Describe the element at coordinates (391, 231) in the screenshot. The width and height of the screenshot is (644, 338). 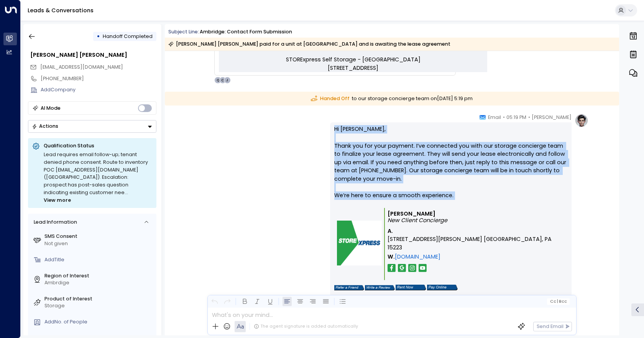
I see `span: A.` at that location.